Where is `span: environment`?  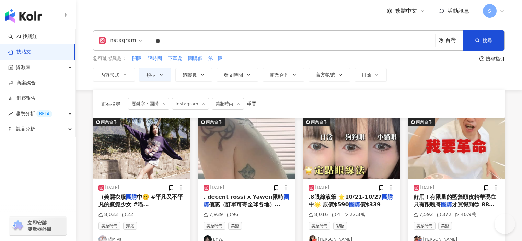
span: environment is located at coordinates (440, 40).